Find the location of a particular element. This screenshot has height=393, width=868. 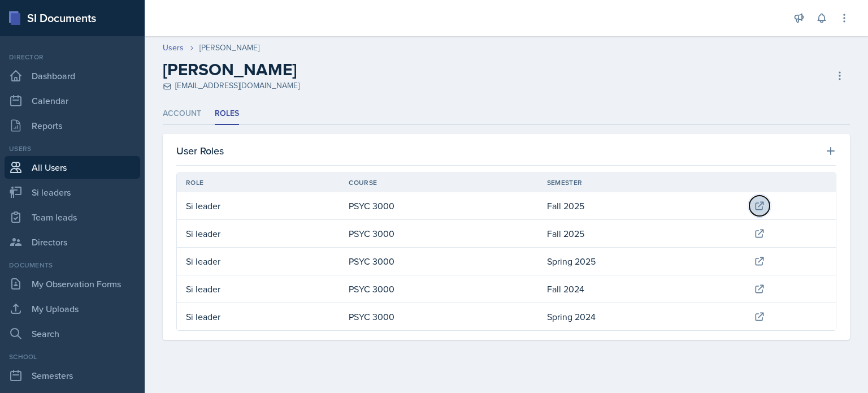

a: Semesters is located at coordinates (72, 376).